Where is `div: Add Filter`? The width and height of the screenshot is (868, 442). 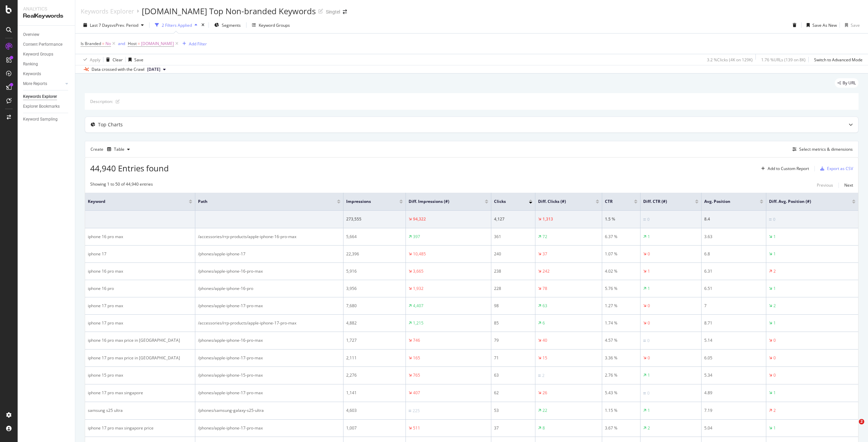 div: Add Filter is located at coordinates (198, 44).